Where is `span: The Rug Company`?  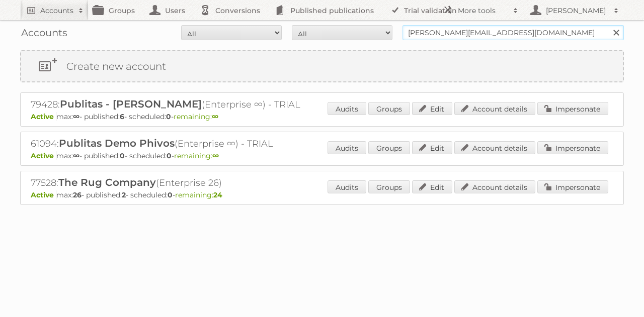
span: The Rug Company is located at coordinates (107, 182).